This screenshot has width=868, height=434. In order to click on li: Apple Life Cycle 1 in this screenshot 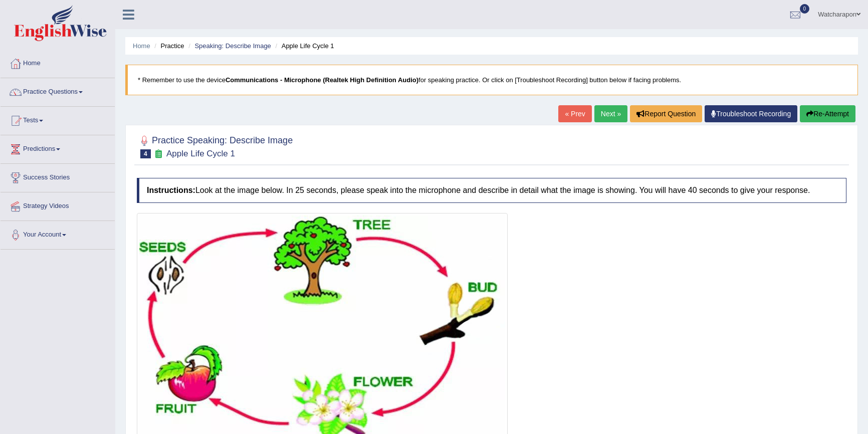, I will do `click(303, 46)`.